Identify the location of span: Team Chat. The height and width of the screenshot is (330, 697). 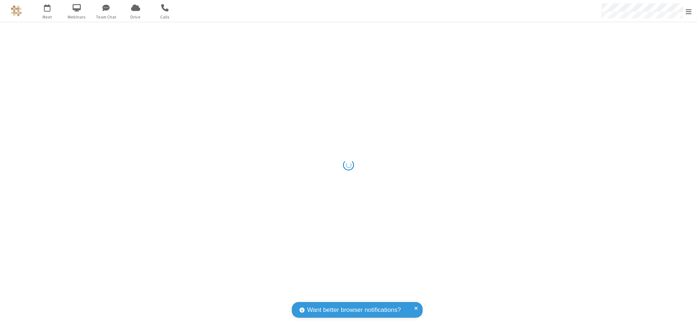
(106, 17).